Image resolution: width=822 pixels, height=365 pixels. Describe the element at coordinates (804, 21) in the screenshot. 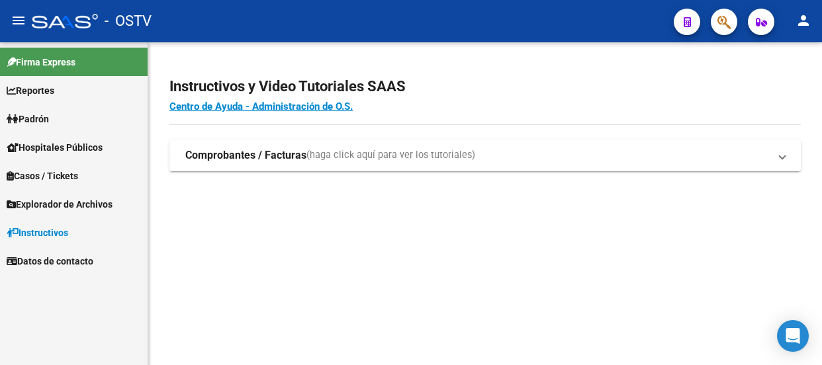

I see `mat-icon: person` at that location.